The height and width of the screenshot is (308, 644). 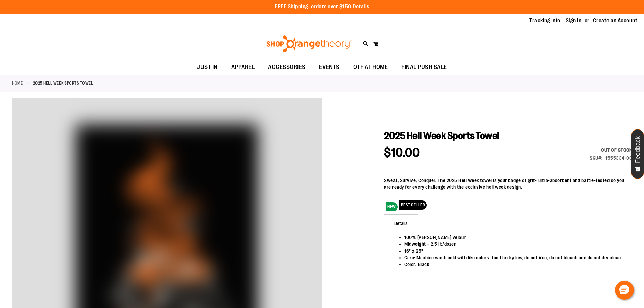 What do you see at coordinates (391, 206) in the screenshot?
I see `span: NEW` at bounding box center [391, 206].